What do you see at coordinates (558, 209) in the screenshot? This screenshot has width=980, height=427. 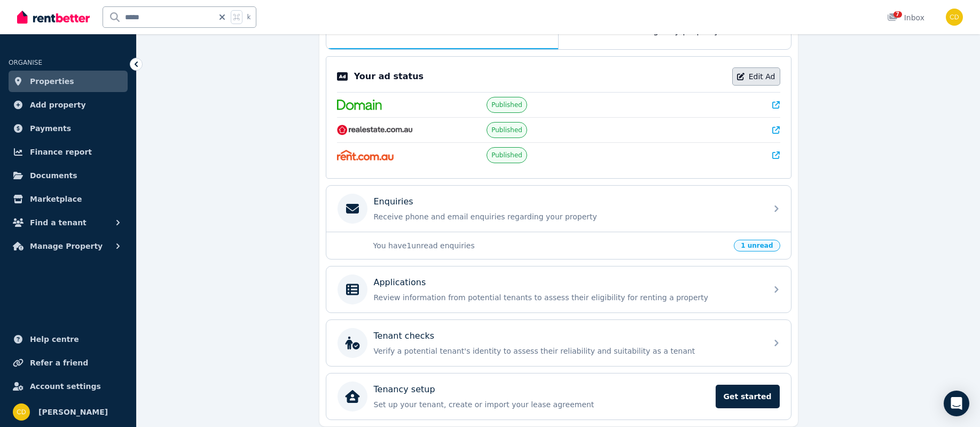 I see `a: EnquiriesReceive phone and email enquiries regarding your property` at bounding box center [558, 209].